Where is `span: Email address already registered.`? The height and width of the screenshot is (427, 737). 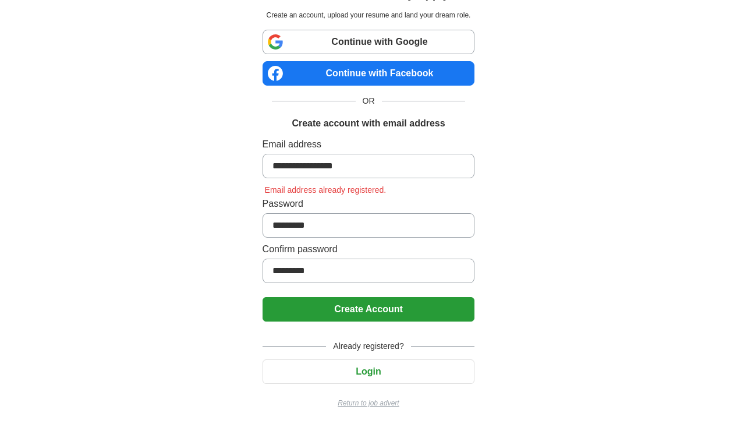 span: Email address already registered. is located at coordinates (326, 190).